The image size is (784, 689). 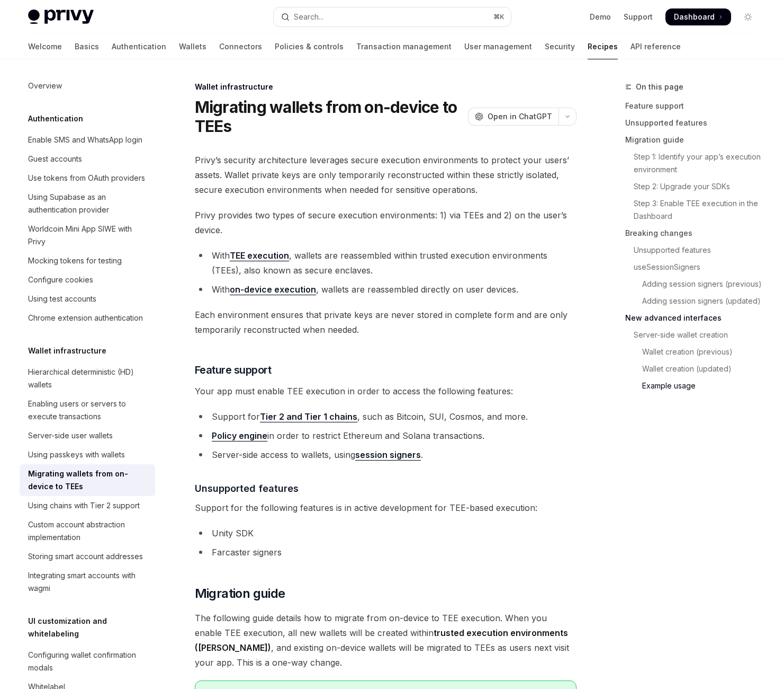 I want to click on a: Using test accounts, so click(x=87, y=299).